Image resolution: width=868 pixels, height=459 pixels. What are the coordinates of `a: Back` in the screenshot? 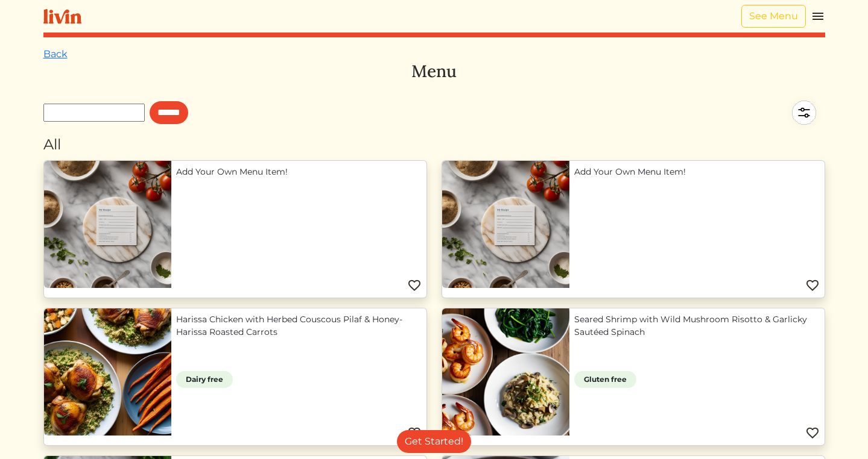 It's located at (55, 54).